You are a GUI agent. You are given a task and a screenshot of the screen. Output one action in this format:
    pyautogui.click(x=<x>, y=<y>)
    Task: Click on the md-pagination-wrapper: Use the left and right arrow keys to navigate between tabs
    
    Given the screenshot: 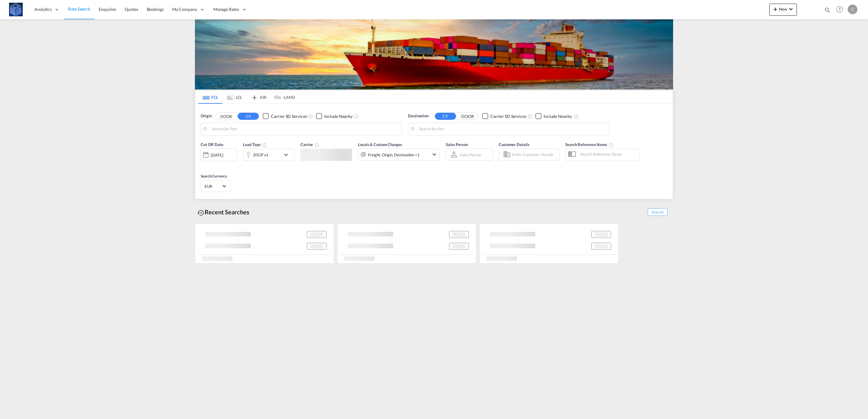 What is the action you would take?
    pyautogui.click(x=247, y=97)
    